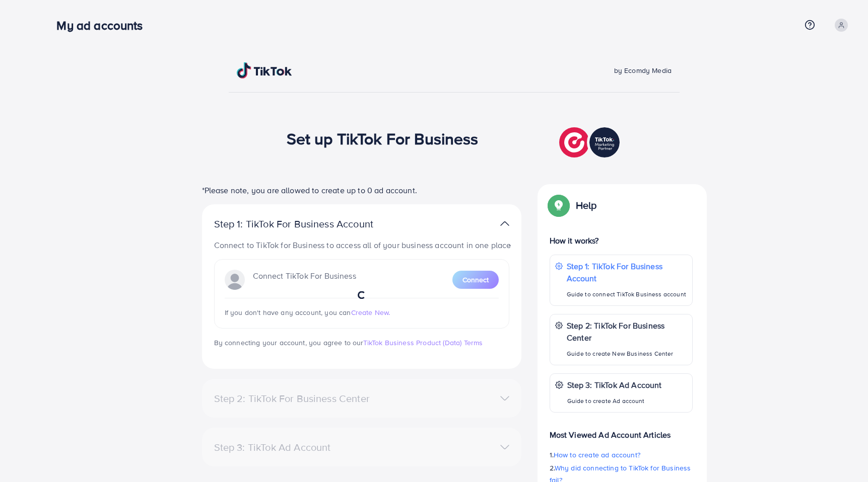 This screenshot has width=868, height=482. Describe the element at coordinates (621, 431) in the screenshot. I see `p: Most Viewed Ad Account Articles` at that location.